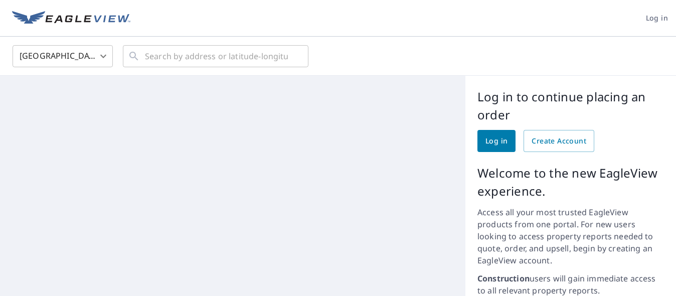 The height and width of the screenshot is (296, 676). I want to click on p: Welcome to the new EagleView experience., so click(570, 182).